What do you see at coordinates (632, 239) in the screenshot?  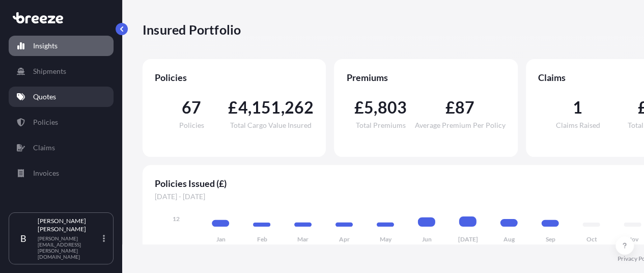 I see `tspan: Nov` at bounding box center [632, 239].